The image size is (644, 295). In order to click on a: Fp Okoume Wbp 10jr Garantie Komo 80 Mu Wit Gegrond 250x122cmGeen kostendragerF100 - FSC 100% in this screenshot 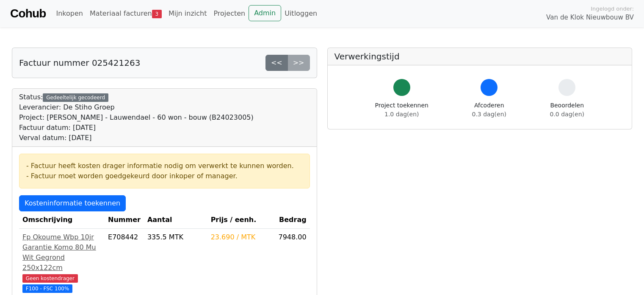, I will do `click(62, 262)`.